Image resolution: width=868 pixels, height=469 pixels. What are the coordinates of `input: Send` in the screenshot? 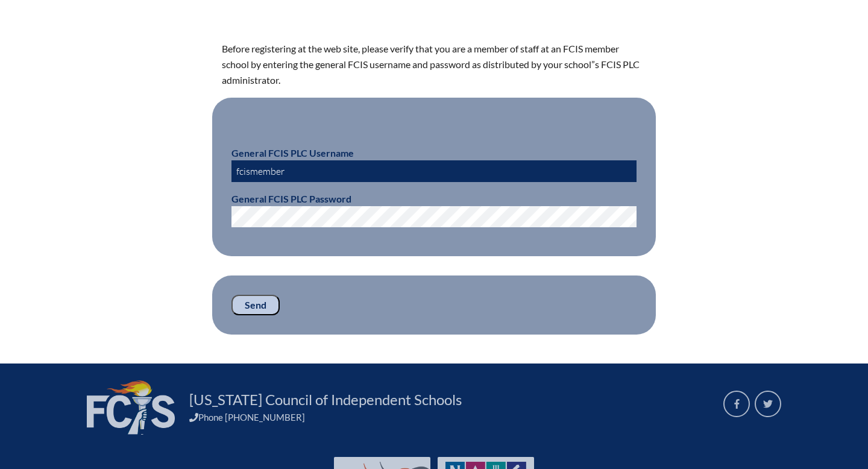 It's located at (256, 305).